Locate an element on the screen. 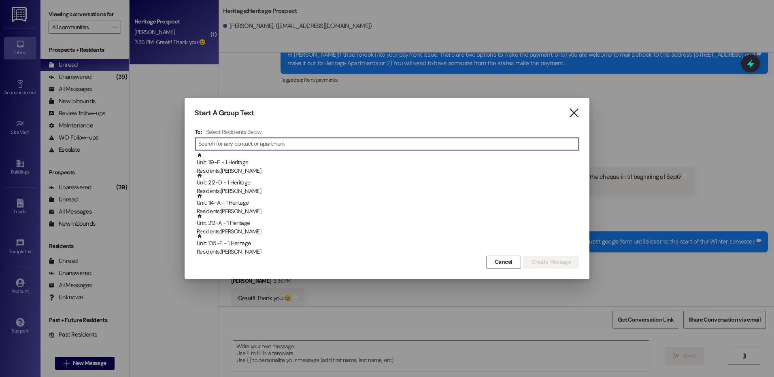 The image size is (774, 377). div: Unit: 212~D - 1 Heritage is located at coordinates (388, 184).